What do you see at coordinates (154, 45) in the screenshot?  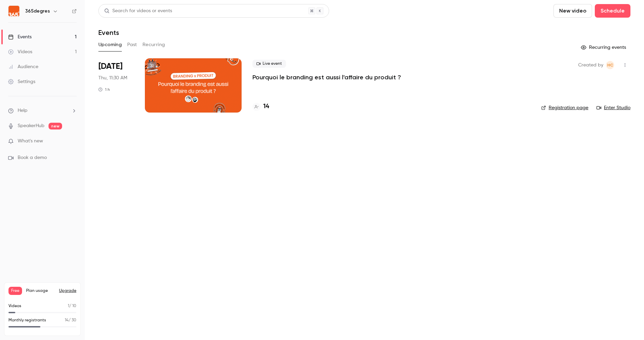 I see `button: Recurring` at bounding box center [154, 45].